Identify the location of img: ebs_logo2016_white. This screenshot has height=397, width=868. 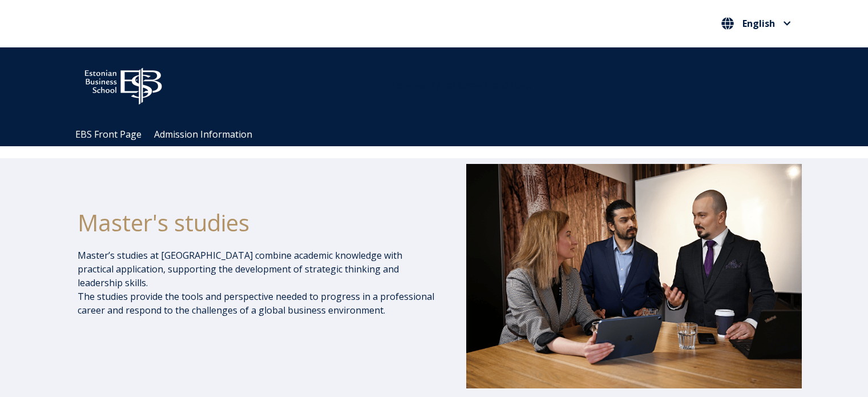
(123, 83).